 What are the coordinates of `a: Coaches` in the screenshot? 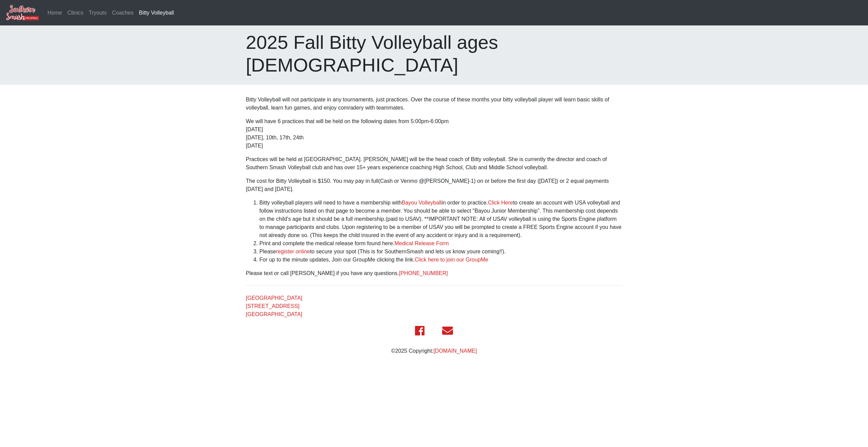 It's located at (122, 13).